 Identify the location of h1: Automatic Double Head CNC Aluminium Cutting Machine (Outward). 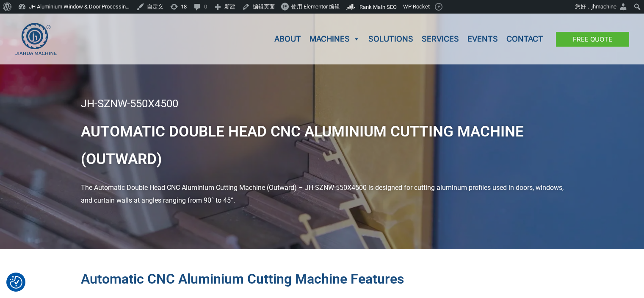
(322, 145).